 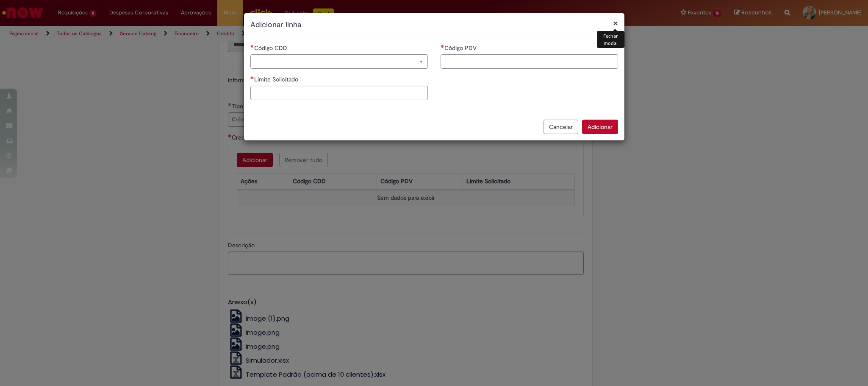 What do you see at coordinates (616, 23) in the screenshot?
I see `button: Fechar modal` at bounding box center [616, 23].